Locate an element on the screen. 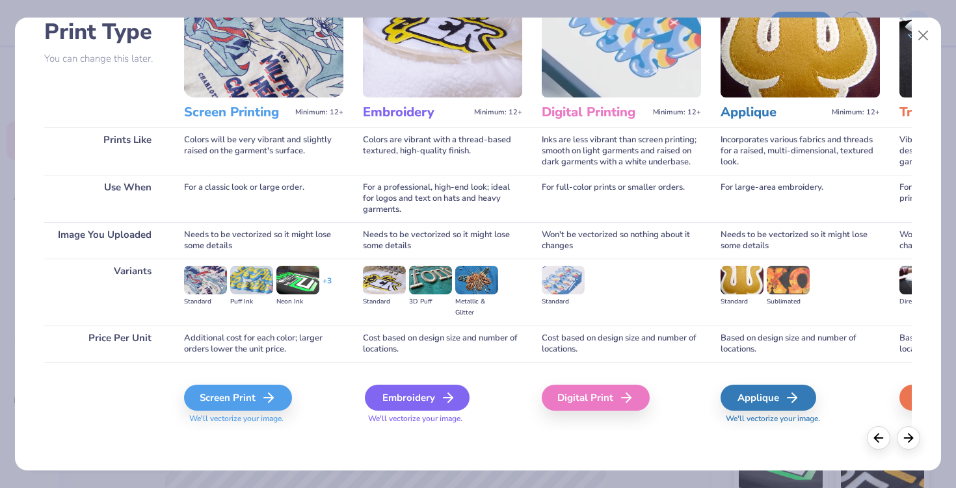 Image resolution: width=956 pixels, height=488 pixels. div: Variants is located at coordinates (104, 292).